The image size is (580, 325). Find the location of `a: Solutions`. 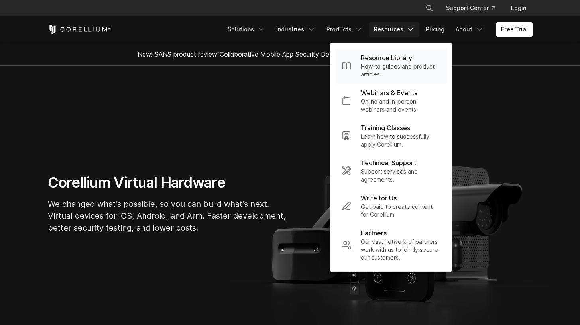

a: Solutions is located at coordinates (246, 29).